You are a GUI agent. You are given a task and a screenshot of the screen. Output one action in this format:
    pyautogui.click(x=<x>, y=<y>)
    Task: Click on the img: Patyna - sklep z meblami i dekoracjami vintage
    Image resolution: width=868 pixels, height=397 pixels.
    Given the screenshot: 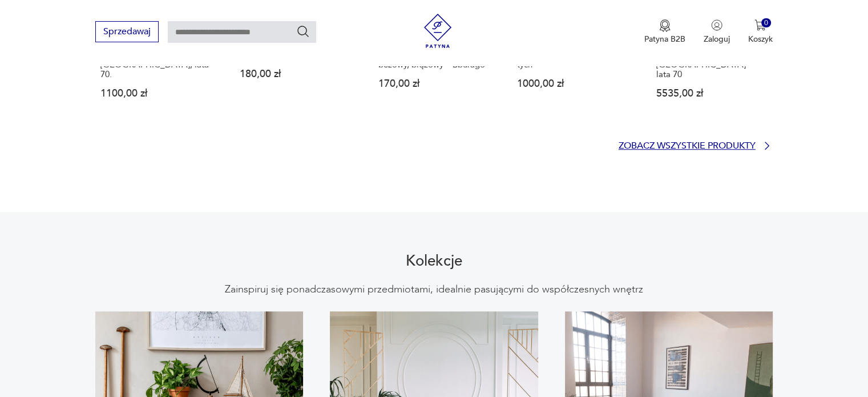 What is the action you would take?
    pyautogui.click(x=438, y=31)
    